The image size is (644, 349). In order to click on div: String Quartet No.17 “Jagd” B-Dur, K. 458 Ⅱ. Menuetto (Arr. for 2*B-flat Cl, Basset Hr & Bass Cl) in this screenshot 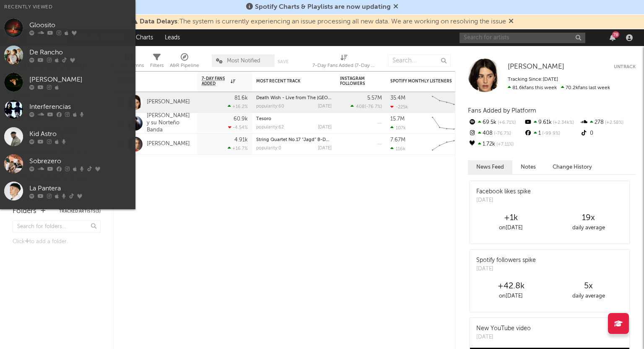, I will do `click(294, 140)`.